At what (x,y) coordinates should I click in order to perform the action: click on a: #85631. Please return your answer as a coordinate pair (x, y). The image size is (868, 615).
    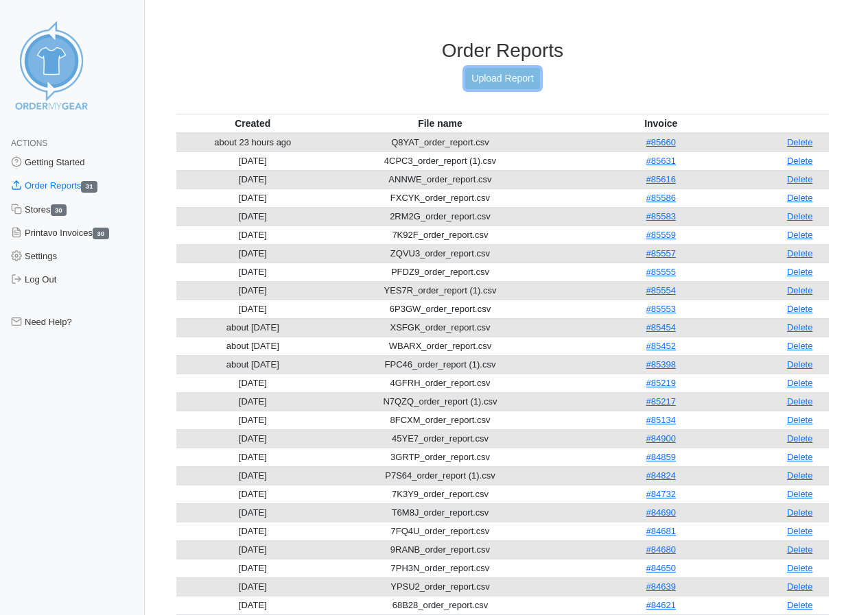
    Looking at the image, I should click on (661, 160).